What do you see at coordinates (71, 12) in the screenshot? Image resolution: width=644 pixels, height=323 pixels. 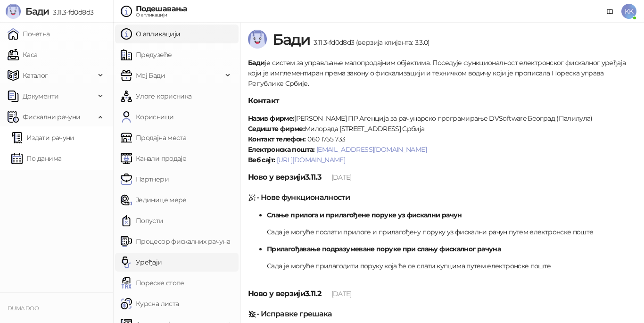 I see `span: 3.11.3-fd0d8d3` at bounding box center [71, 12].